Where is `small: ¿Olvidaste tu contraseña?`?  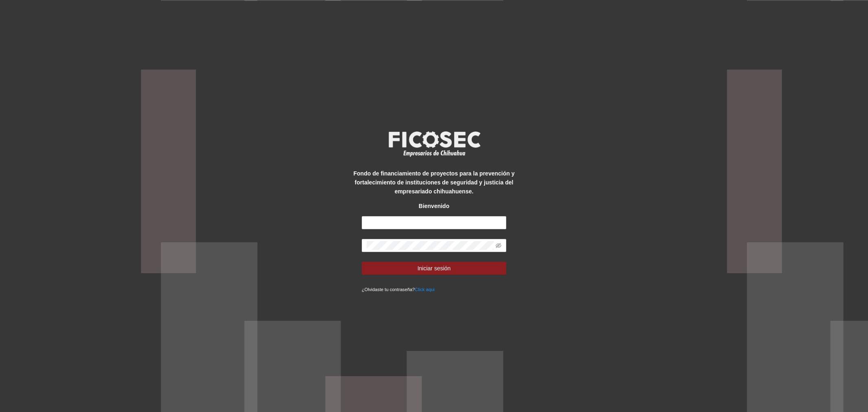
small: ¿Olvidaste tu contraseña? is located at coordinates (398, 289).